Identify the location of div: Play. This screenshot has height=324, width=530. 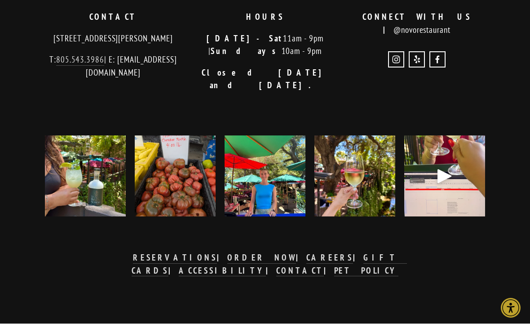
(445, 176).